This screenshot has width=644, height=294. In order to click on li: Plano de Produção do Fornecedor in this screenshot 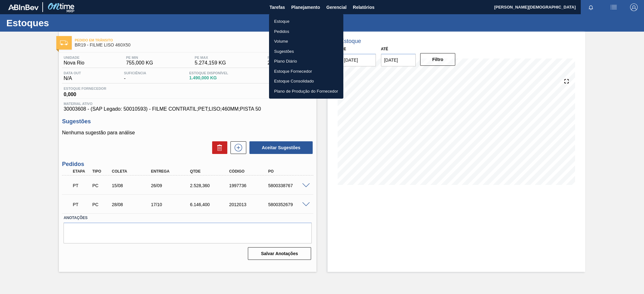, I will do `click(306, 91)`.